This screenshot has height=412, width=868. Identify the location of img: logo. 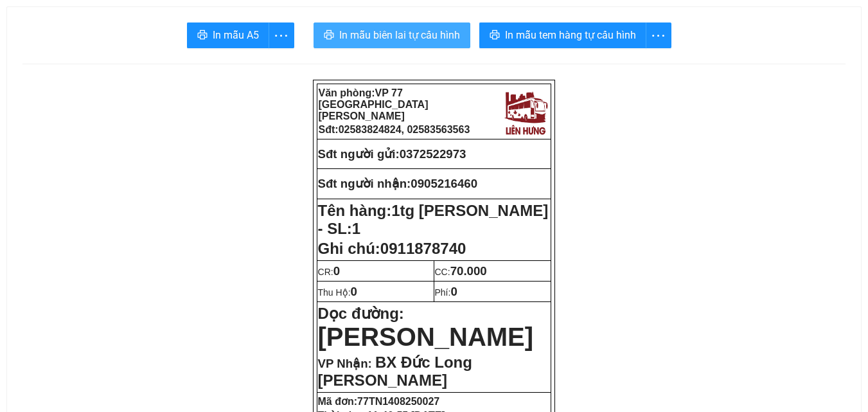
(526, 112).